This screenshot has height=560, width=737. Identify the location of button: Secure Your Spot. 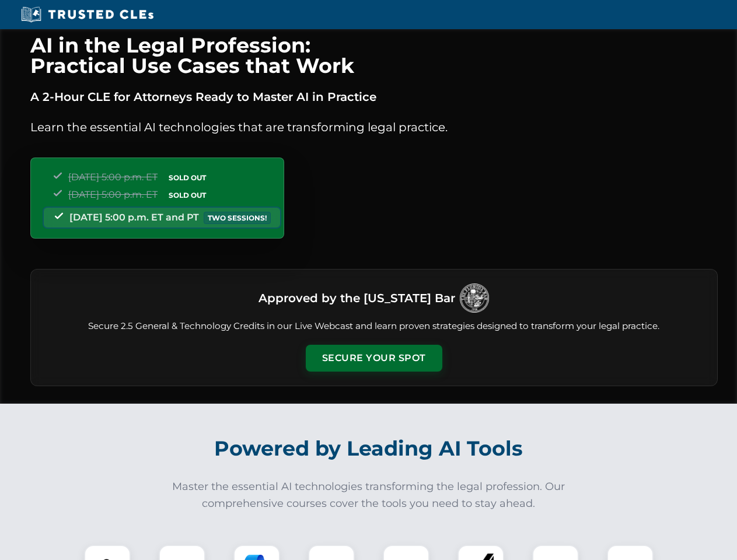
(374, 358).